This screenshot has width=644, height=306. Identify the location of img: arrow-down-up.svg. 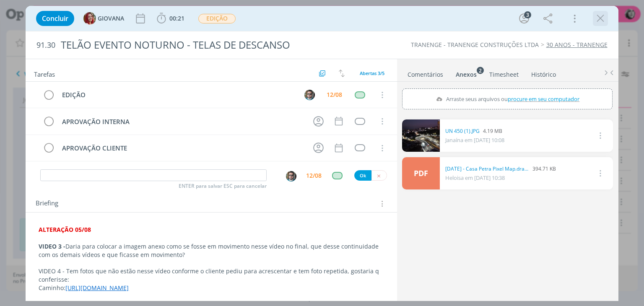
(342, 73).